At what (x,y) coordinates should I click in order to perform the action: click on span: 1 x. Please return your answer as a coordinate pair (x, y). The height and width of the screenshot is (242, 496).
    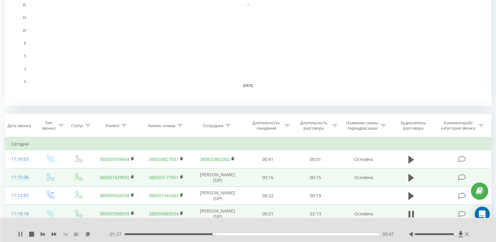
    Looking at the image, I should click on (65, 234).